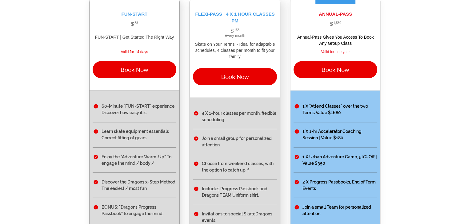  Describe the element at coordinates (235, 36) in the screenshot. I see `span: Every month` at that location.